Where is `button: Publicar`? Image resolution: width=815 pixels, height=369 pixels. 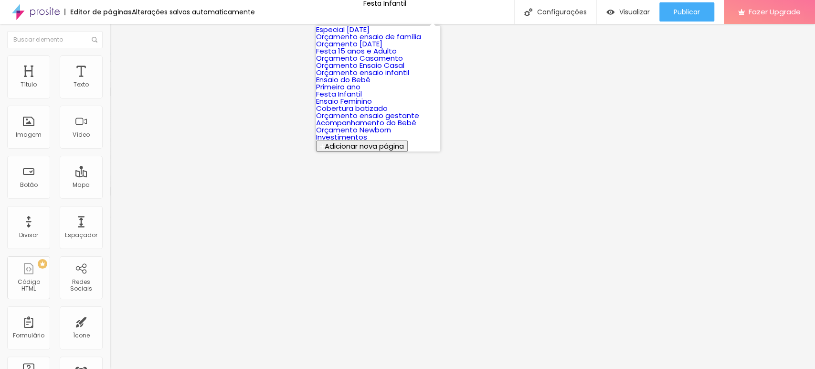
button: Publicar is located at coordinates (687, 12).